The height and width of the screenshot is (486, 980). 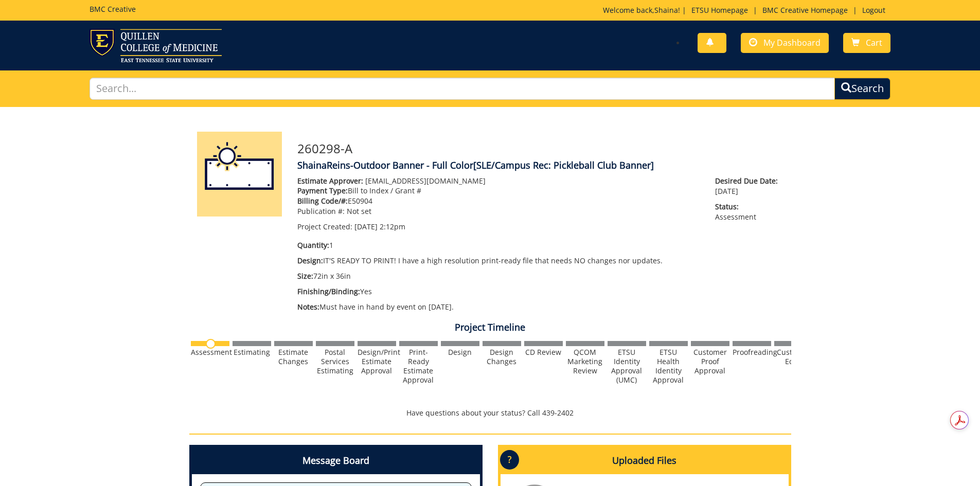 What do you see at coordinates (490, 413) in the screenshot?
I see `p: Have questions about your status? Call 439-2402` at bounding box center [490, 413].